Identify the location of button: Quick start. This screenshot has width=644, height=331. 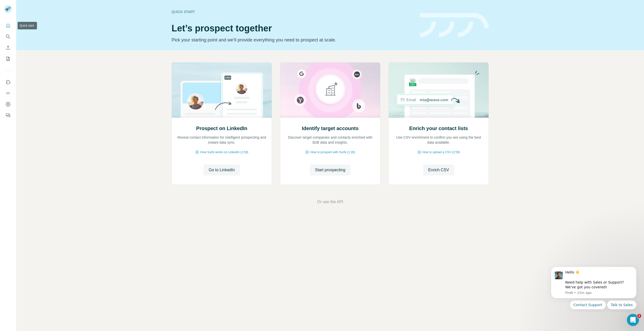
(8, 26).